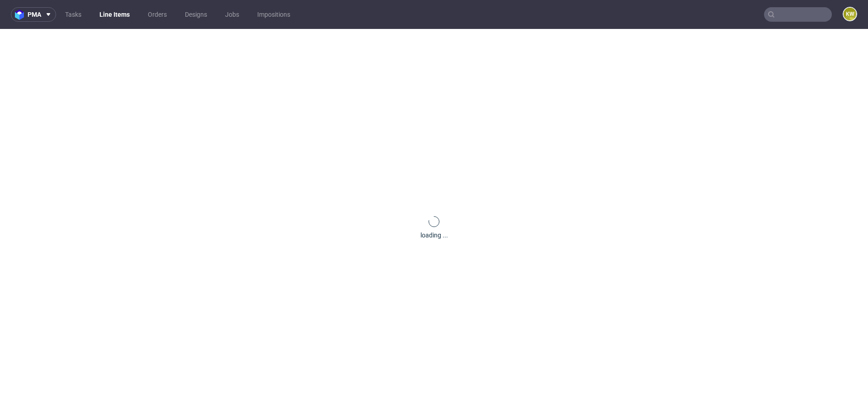 The height and width of the screenshot is (398, 868). Describe the element at coordinates (73, 14) in the screenshot. I see `a: Tasks` at that location.